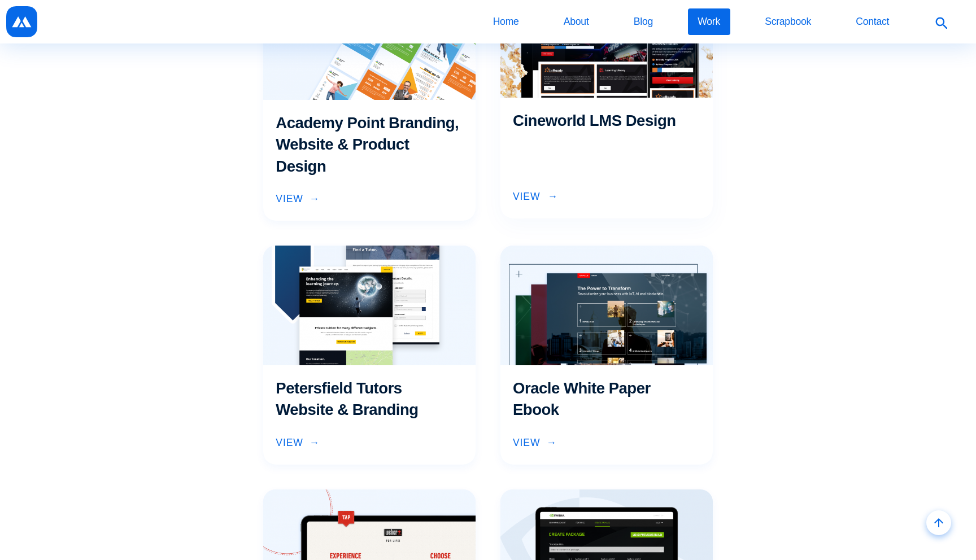  Describe the element at coordinates (873, 21) in the screenshot. I see `a: Contact` at that location.